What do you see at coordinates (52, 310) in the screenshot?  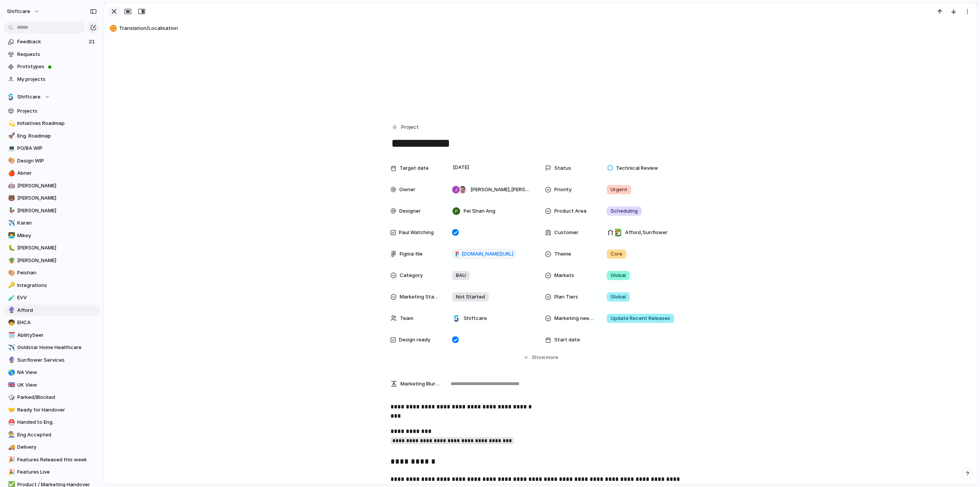 I see `div: 🔮Afford` at bounding box center [52, 310].